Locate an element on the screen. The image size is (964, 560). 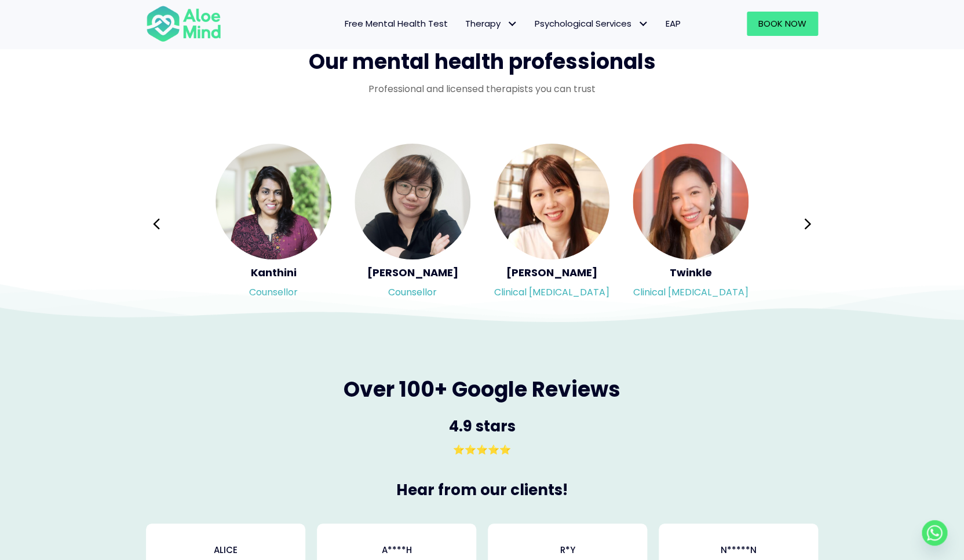
span: EAP is located at coordinates (673, 23).